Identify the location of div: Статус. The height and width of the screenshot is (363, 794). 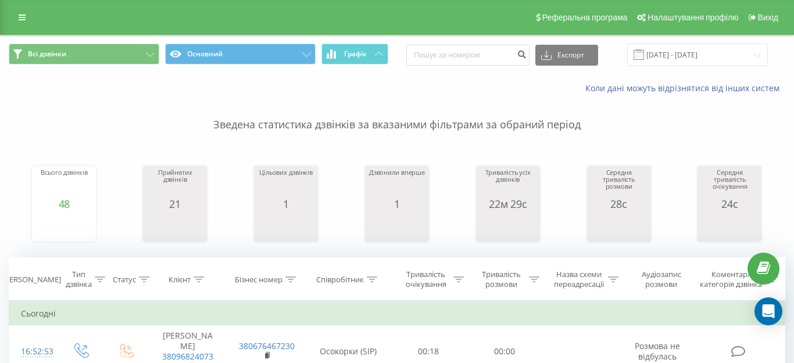
(124, 279).